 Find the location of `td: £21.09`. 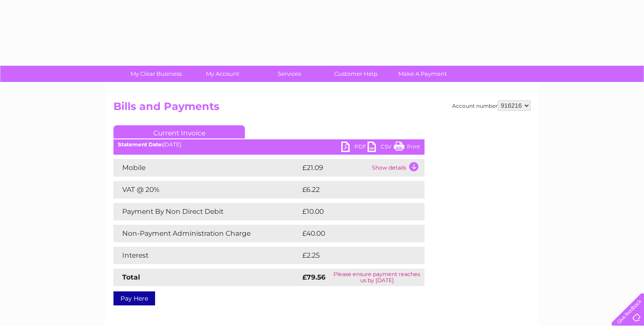

td: £21.09 is located at coordinates (335, 168).